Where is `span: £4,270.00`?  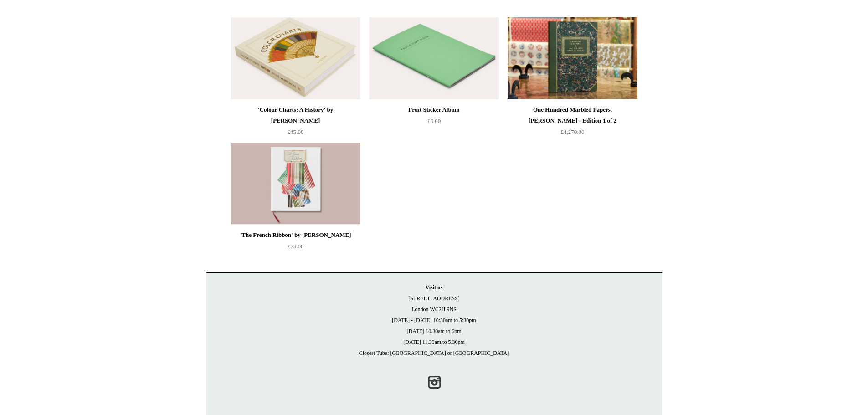 span: £4,270.00 is located at coordinates (573, 132).